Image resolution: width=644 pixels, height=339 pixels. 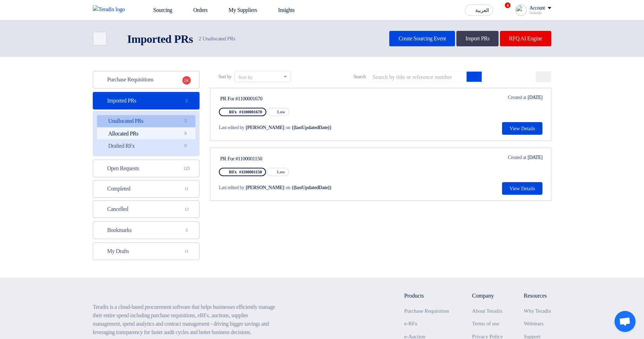 I want to click on div: Sort by, so click(x=245, y=77).